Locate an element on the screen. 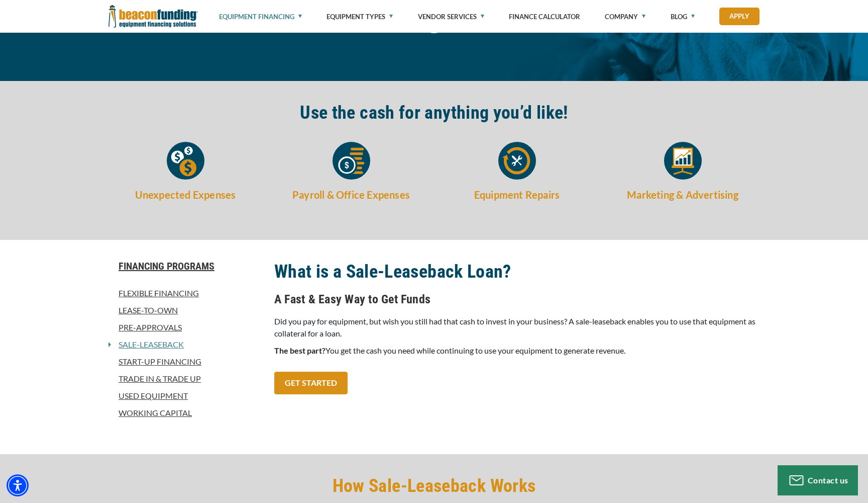 The width and height of the screenshot is (868, 503). h5: Marketing & Advertising is located at coordinates (683, 195).